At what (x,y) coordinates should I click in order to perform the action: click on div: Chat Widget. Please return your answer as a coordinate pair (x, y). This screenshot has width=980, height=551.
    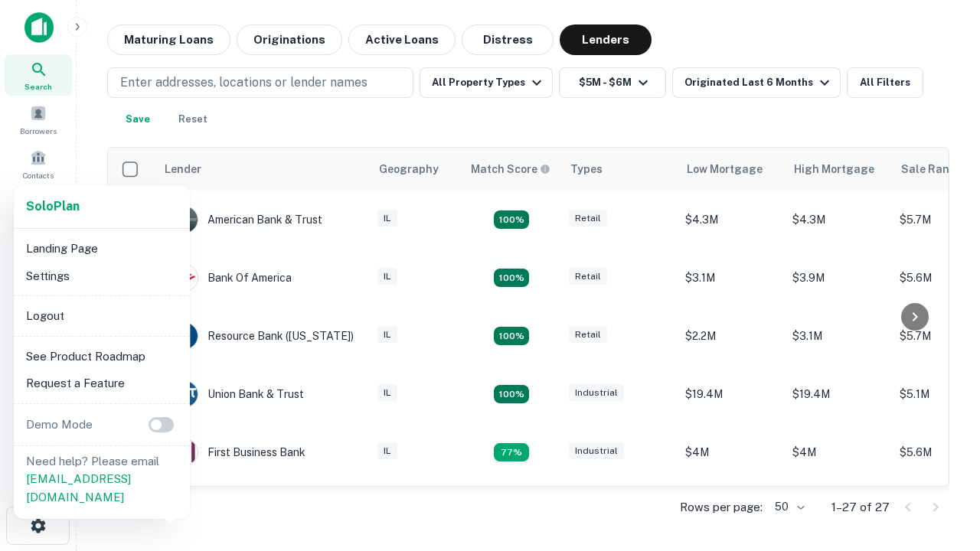
    Looking at the image, I should click on (942, 416).